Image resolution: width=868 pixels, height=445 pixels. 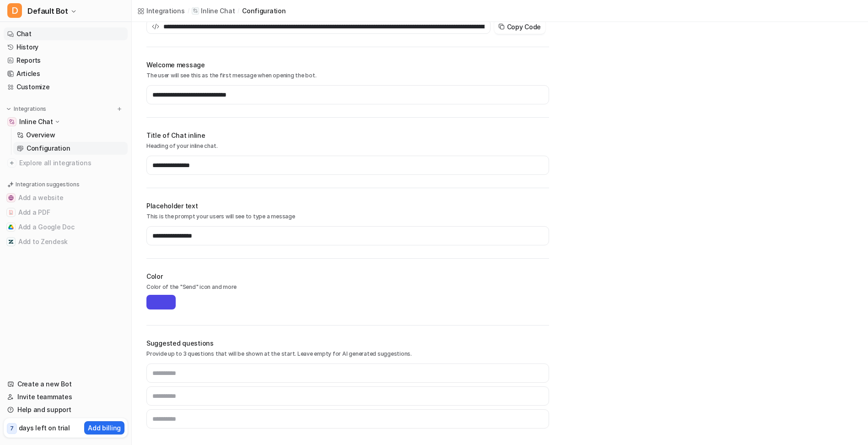 I want to click on p: Integration suggestions, so click(x=47, y=185).